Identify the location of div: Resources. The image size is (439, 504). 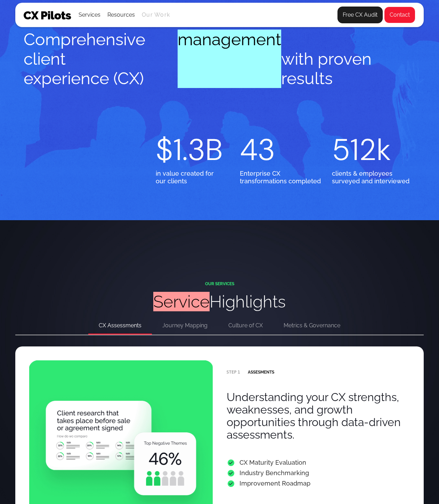
(121, 15).